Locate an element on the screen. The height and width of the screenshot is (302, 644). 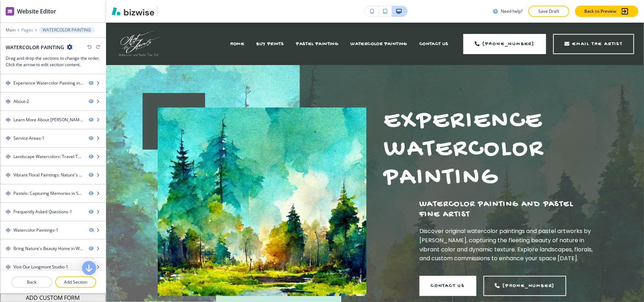
div: Learn More About Anita Jantz, Fine Artist:-1 is located at coordinates (48, 120).